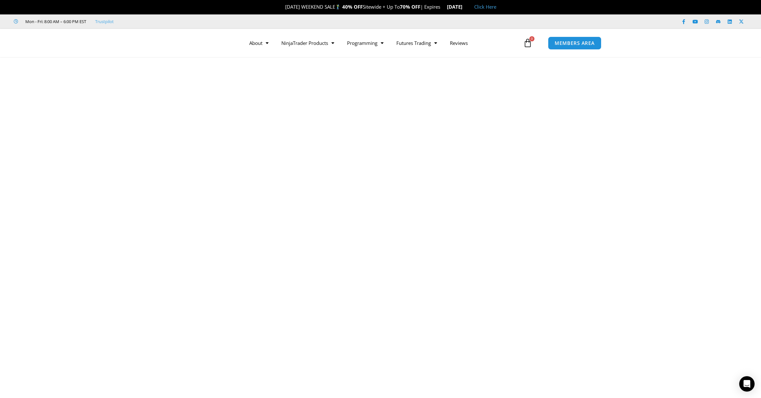  Describe the element at coordinates (308, 43) in the screenshot. I see `a: NinjaTrader Products` at that location.